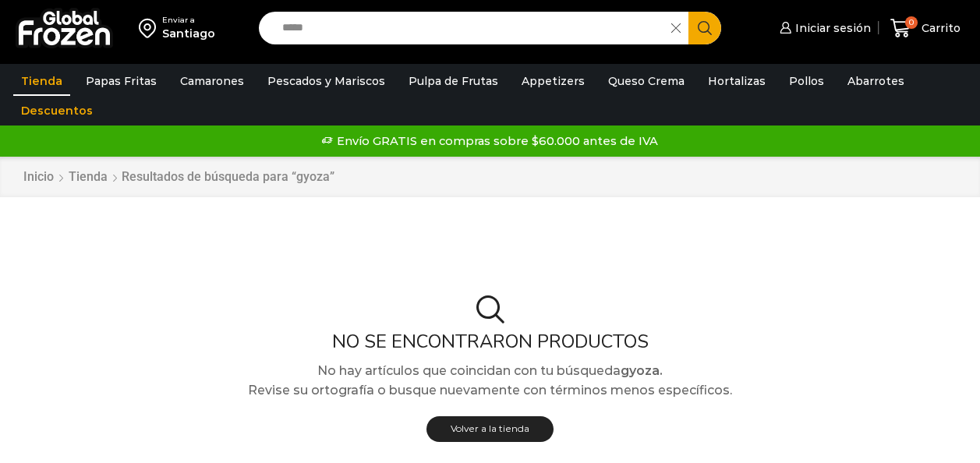  Describe the element at coordinates (925, 28) in the screenshot. I see `a: 0 Carrito` at that location.